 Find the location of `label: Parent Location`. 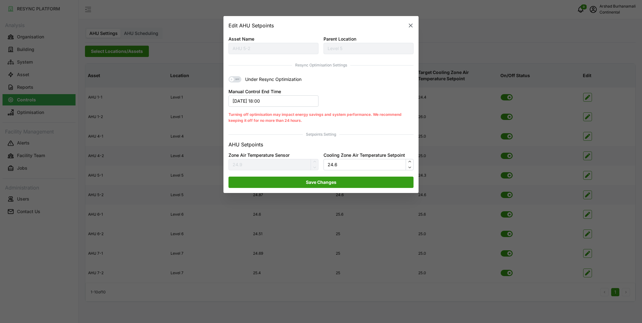

label: Parent Location is located at coordinates (340, 39).